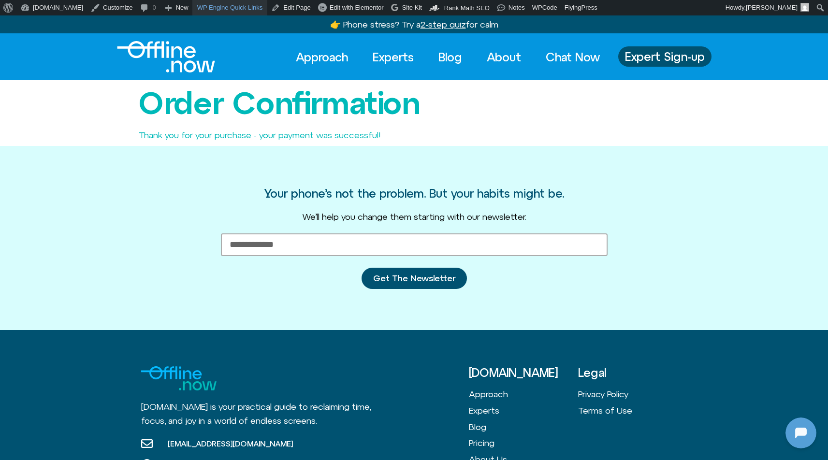  What do you see at coordinates (414, 103) in the screenshot?
I see `h1: Order Confirmation` at bounding box center [414, 103].